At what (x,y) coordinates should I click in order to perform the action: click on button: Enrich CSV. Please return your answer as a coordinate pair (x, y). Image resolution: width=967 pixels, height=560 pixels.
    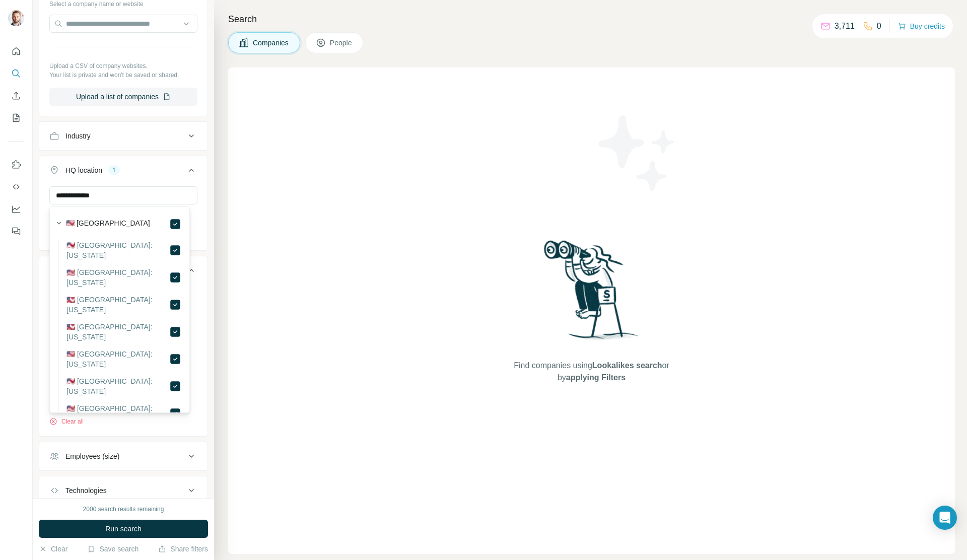
    Looking at the image, I should click on (16, 95).